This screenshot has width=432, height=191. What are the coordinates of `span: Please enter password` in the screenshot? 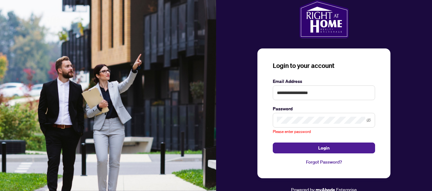 It's located at (292, 132).